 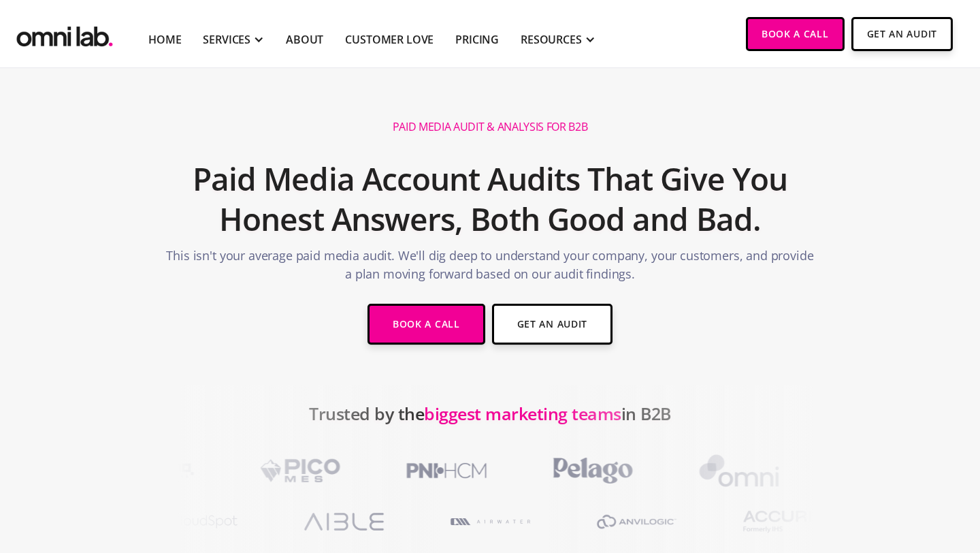 What do you see at coordinates (490, 268) in the screenshot?
I see `p: This isn't your average paid media audit. We'll dig deep to understand your company, your custome...` at bounding box center [490, 268].